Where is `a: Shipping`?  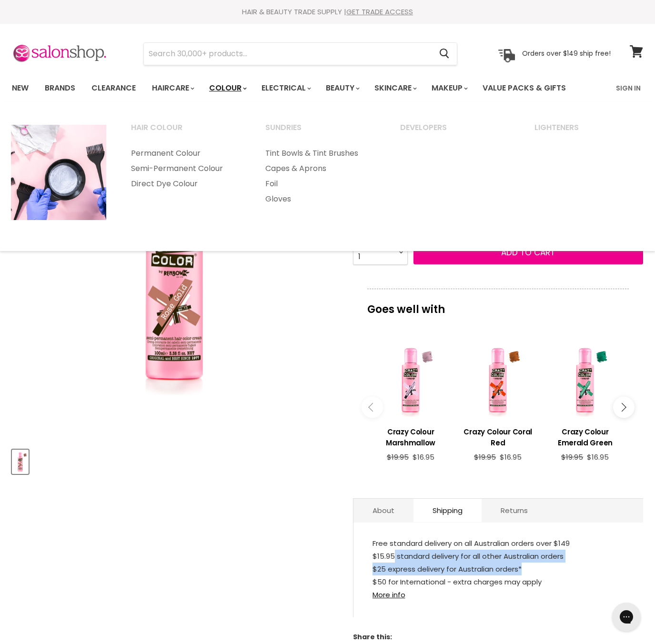 a: Shipping is located at coordinates (447, 510).